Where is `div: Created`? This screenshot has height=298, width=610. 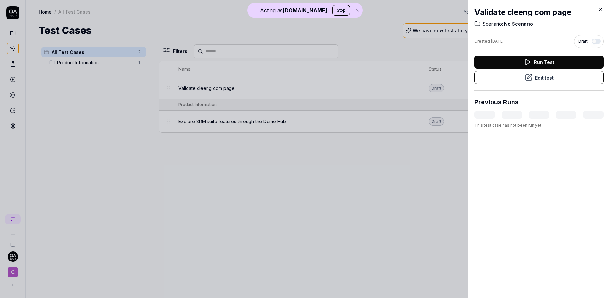
div: Created is located at coordinates (489, 41).